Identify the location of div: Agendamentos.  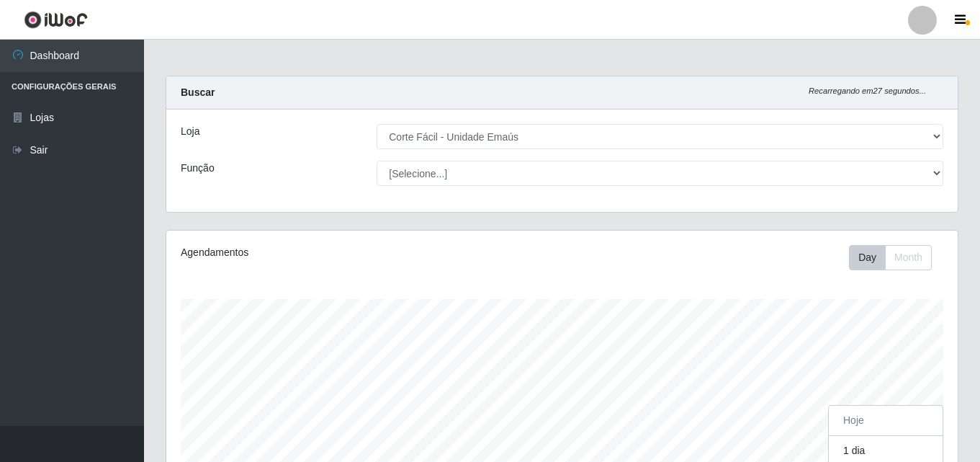
(333, 252).